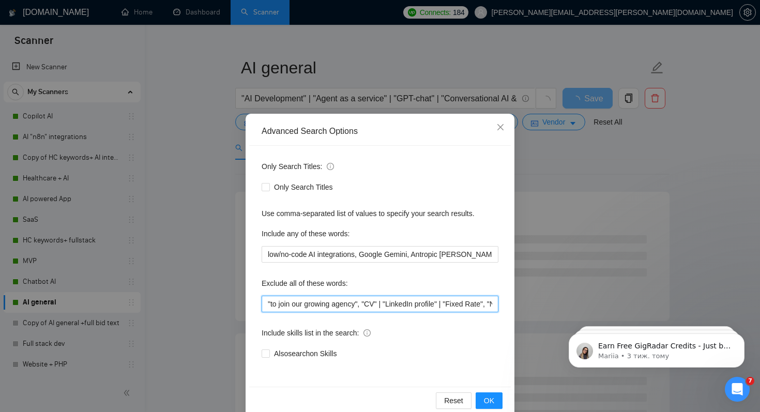  I want to click on span: close, so click(500, 127).